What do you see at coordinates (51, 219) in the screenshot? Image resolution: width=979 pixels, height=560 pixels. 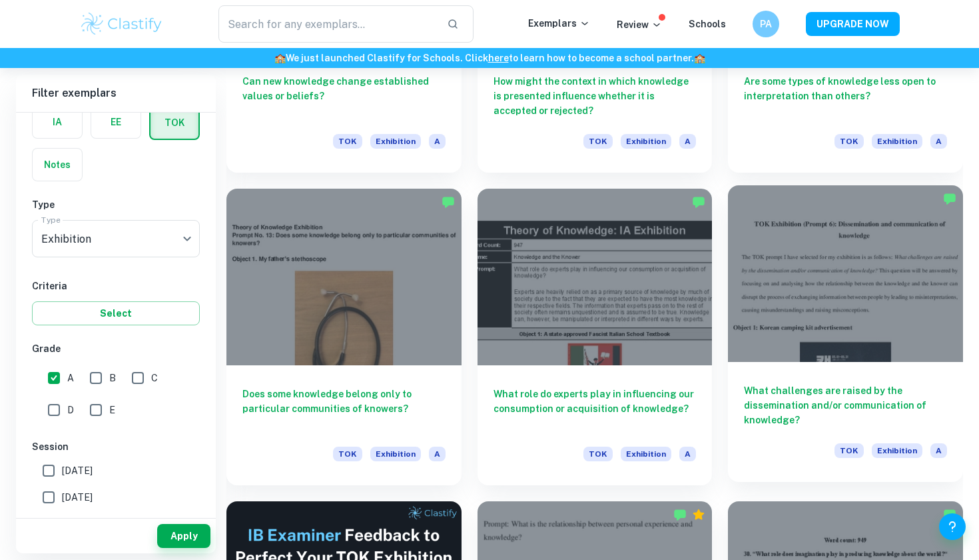 I see `label: Type` at bounding box center [51, 219].